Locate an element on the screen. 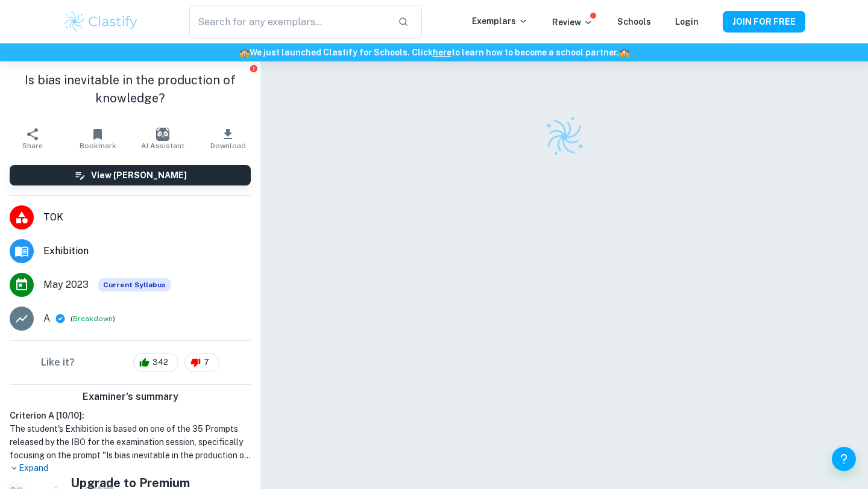 The height and width of the screenshot is (489, 868). span: AI Assistant is located at coordinates (163, 146).